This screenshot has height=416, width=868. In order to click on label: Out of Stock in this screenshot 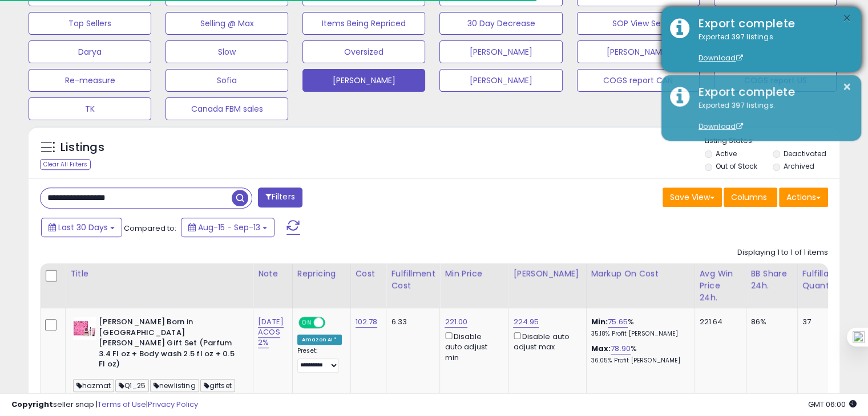, I will do `click(736, 166)`.